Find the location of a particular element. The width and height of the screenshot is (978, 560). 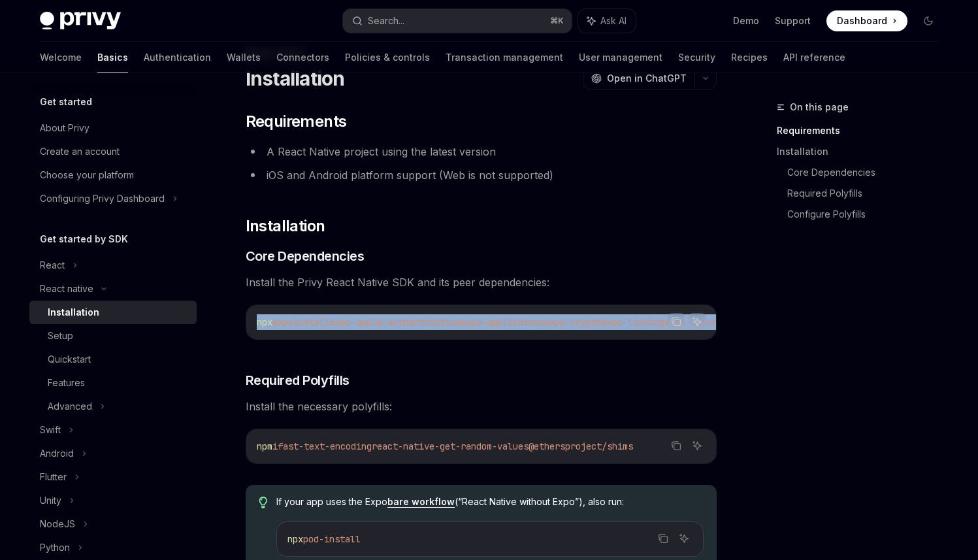

div: Quickstart is located at coordinates (69, 359).